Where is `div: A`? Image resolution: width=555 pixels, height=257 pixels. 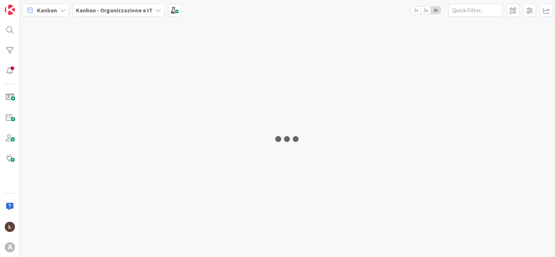 div: A is located at coordinates (10, 248).